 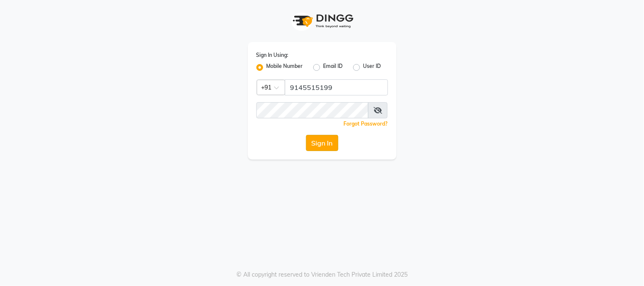 I want to click on a: Forgot Password?, so click(x=366, y=124).